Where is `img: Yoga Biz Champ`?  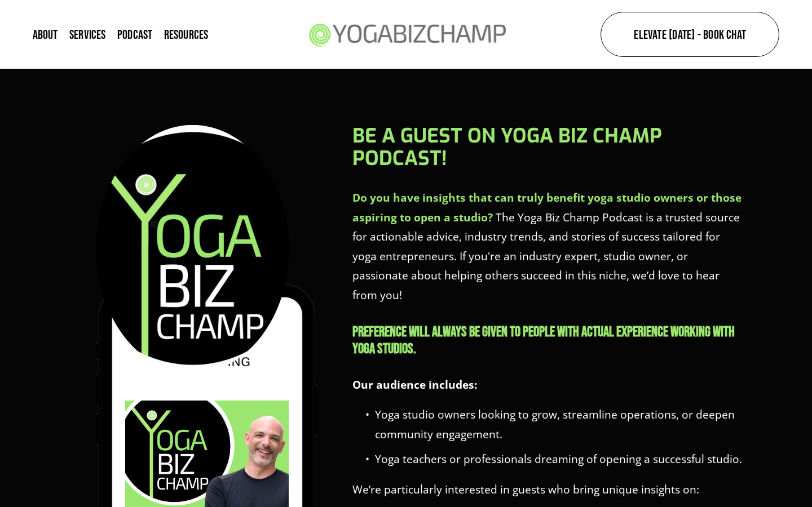
img: Yoga Biz Champ is located at coordinates (406, 34).